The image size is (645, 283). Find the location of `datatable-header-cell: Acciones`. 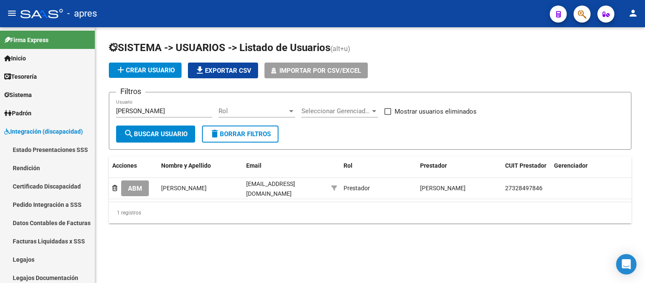

datatable-header-cell: Acciones is located at coordinates (133, 170).